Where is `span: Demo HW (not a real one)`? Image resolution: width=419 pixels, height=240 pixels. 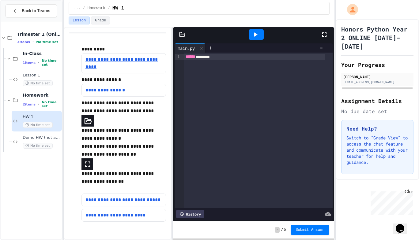 span: Demo HW (not a real one) is located at coordinates (42, 138).